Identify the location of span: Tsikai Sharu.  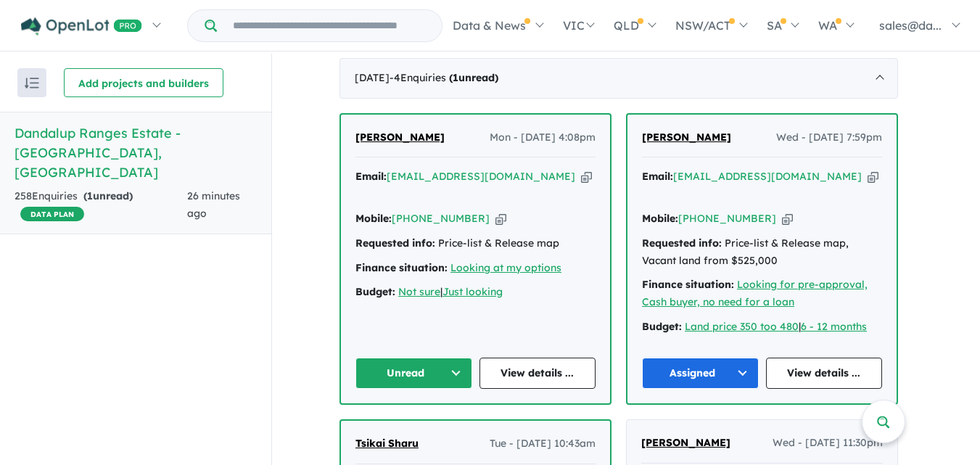
(386, 444).